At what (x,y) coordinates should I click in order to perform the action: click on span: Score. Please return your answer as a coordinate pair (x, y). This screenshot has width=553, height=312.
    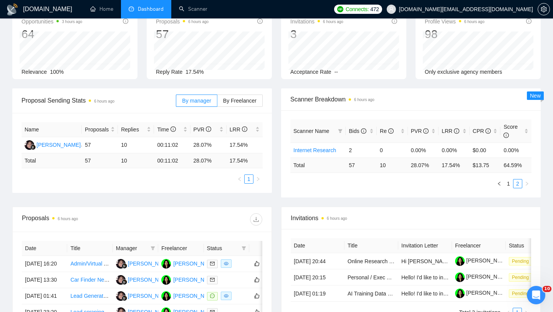
    Looking at the image, I should click on (511, 131).